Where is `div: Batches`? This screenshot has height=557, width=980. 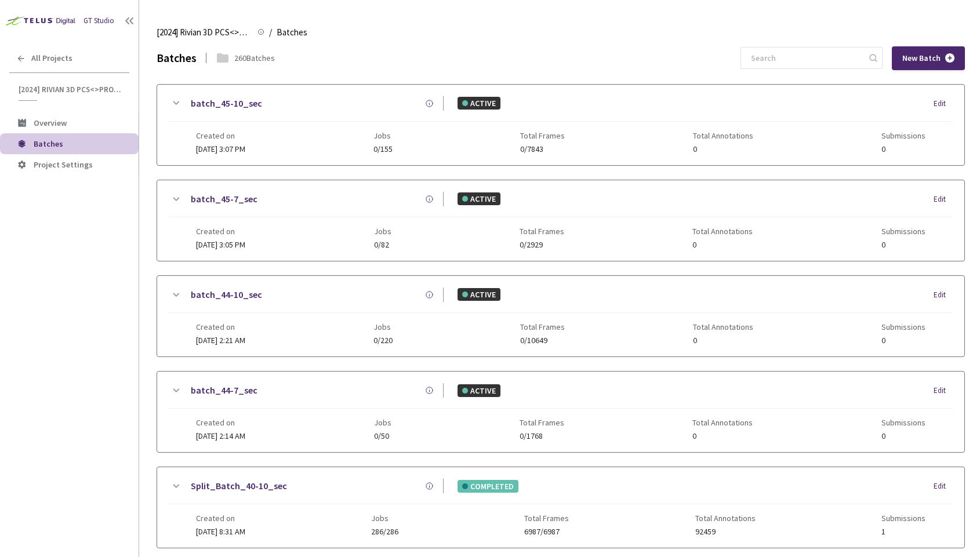
div: Batches is located at coordinates (176, 57).